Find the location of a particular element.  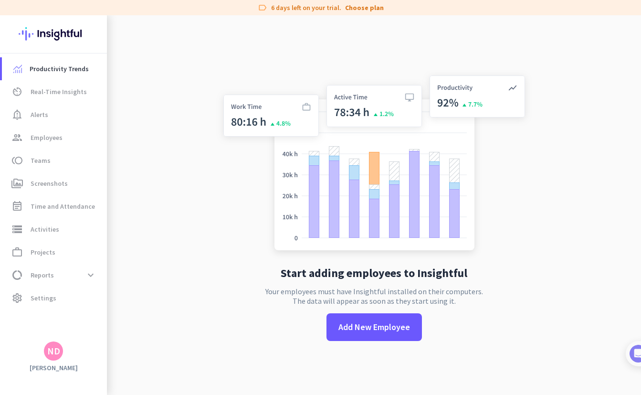

a: tollTeams is located at coordinates (54, 160).